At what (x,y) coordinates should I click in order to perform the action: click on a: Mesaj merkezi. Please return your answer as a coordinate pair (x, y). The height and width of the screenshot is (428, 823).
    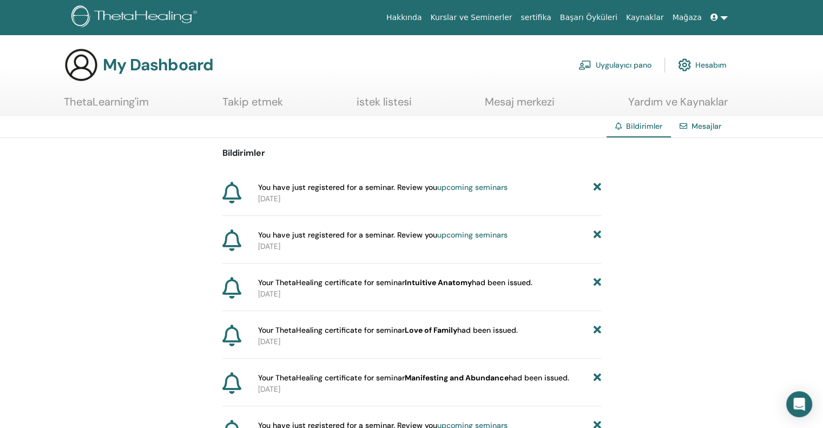
    Looking at the image, I should click on (520, 106).